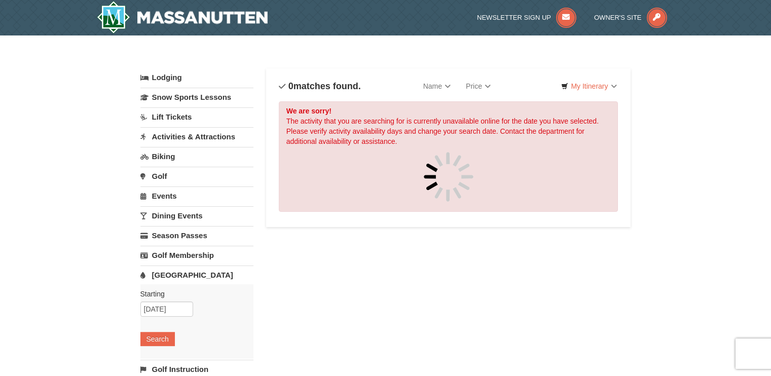 The width and height of the screenshot is (771, 376). Describe the element at coordinates (197, 156) in the screenshot. I see `a: Biking` at that location.